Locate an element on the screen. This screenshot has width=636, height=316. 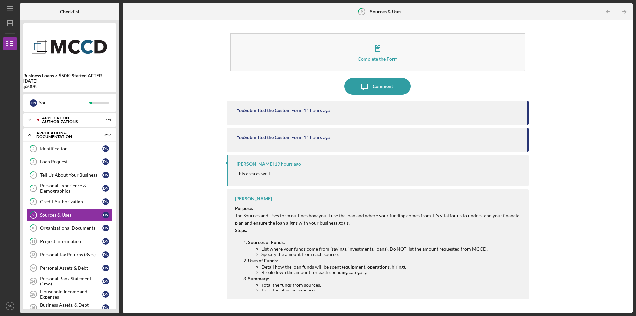
li: Total the planned expenses. is located at coordinates (392, 290).